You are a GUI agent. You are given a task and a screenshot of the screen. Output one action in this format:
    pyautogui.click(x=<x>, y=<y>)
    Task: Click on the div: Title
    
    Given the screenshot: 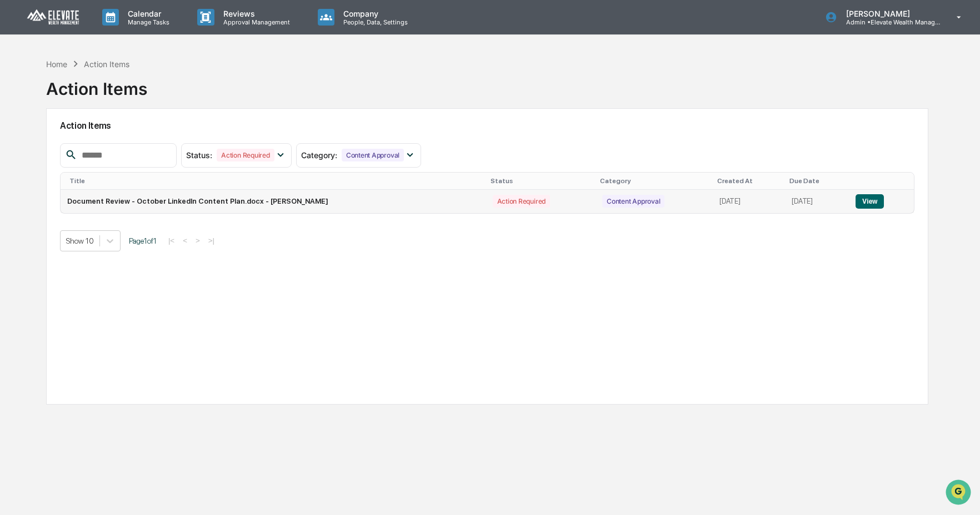 What is the action you would take?
    pyautogui.click(x=275, y=181)
    